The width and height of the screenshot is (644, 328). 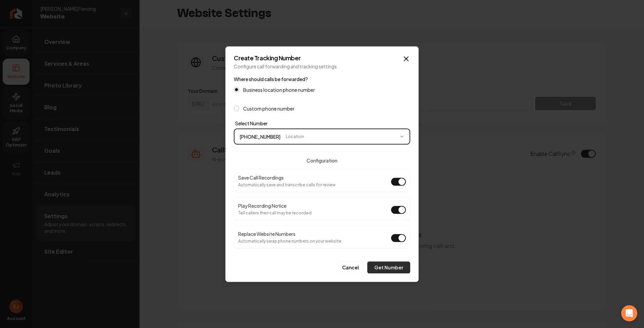 What do you see at coordinates (270, 79) in the screenshot?
I see `label: Where should calls be forwarded?` at bounding box center [270, 79].